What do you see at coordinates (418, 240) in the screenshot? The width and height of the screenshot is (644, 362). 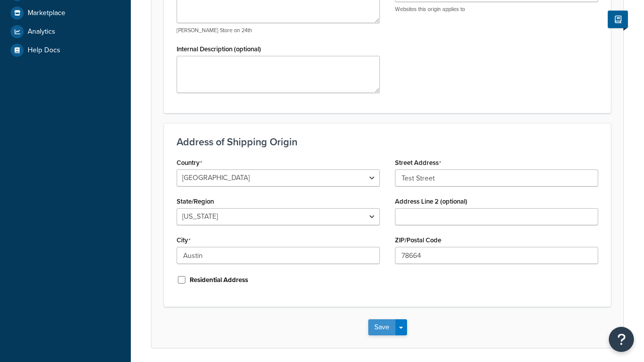 I see `label: ZIP/Postal Code` at bounding box center [418, 240].